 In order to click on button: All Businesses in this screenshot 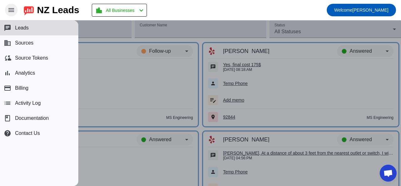, I will do `click(119, 10)`.